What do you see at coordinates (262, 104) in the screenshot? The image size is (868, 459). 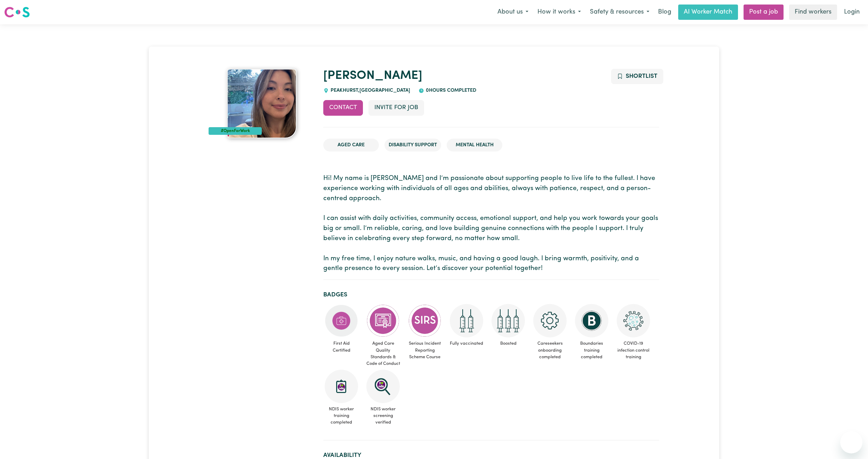 I see `img: Pia` at bounding box center [262, 104].